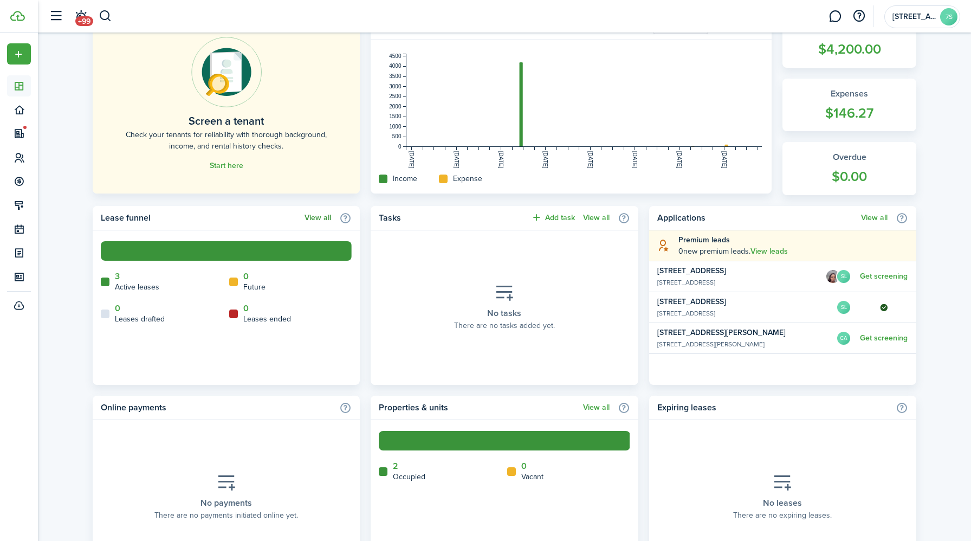 This screenshot has height=541, width=971. Describe the element at coordinates (227, 166) in the screenshot. I see `a: Start here` at that location.